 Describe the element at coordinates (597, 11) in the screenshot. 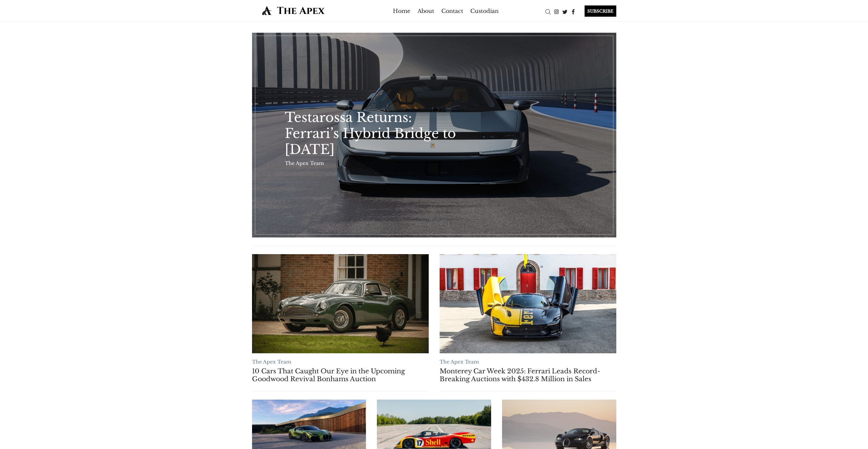

I see `a: SUBSCRIBE` at that location.